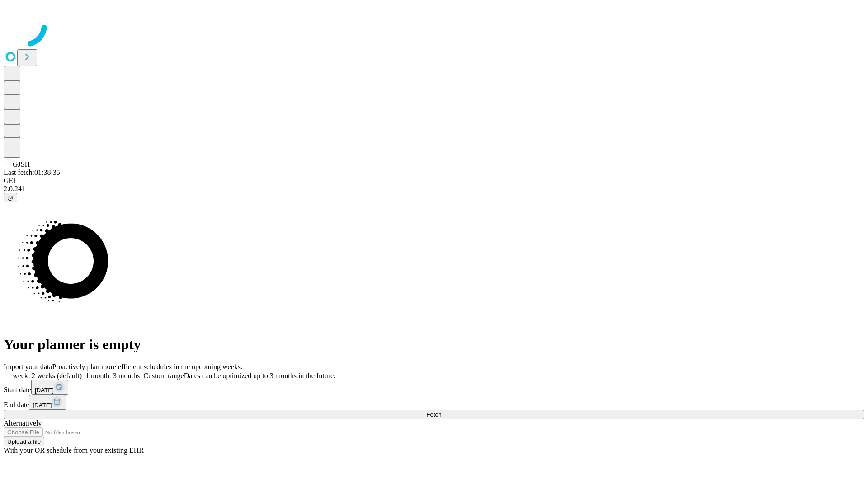 The width and height of the screenshot is (868, 488). Describe the element at coordinates (259, 376) in the screenshot. I see `span: Dates can be optimized up to 3 months in the future.` at that location.